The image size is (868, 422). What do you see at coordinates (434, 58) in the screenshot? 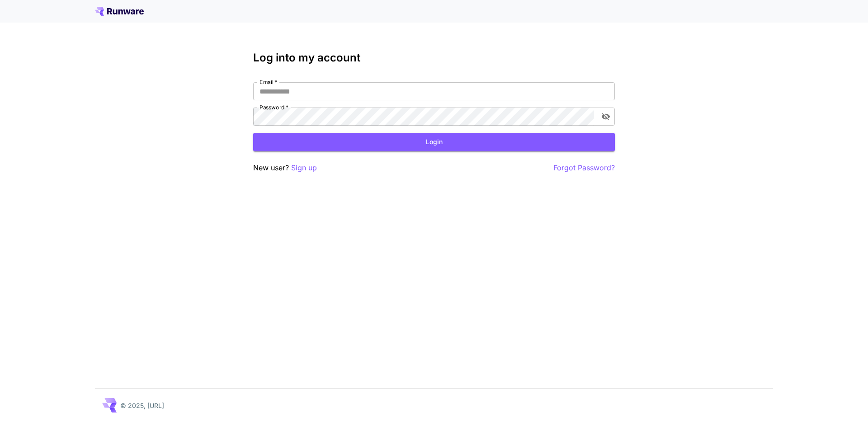
I see `h3: Log into my account` at bounding box center [434, 58].